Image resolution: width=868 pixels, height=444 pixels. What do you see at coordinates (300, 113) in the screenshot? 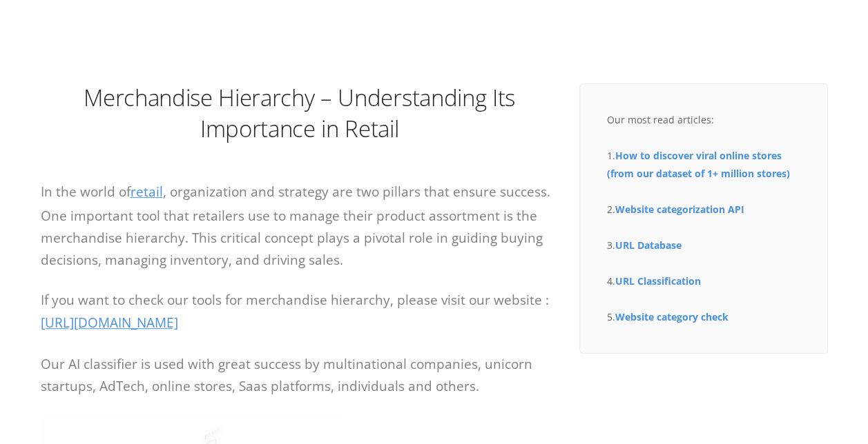
I see `h1: Merchandise Hierarchy – Understanding Its Importance in Retail` at bounding box center [300, 113].